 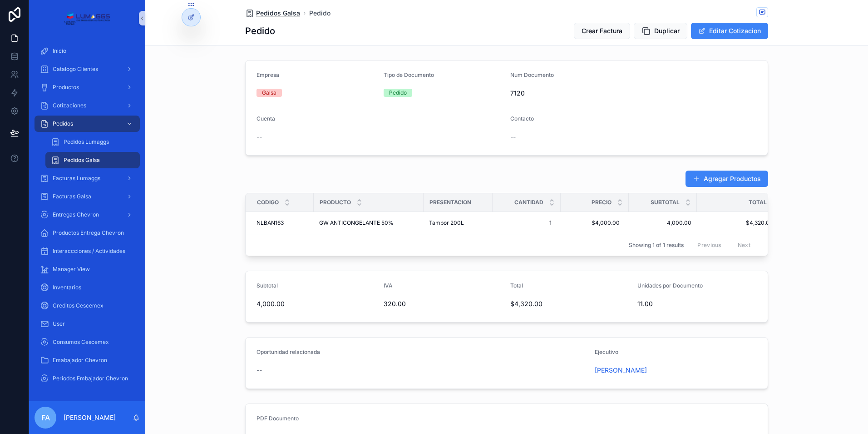 What do you see at coordinates (87, 342) in the screenshot?
I see `a: Consumos Cescemex` at bounding box center [87, 342].